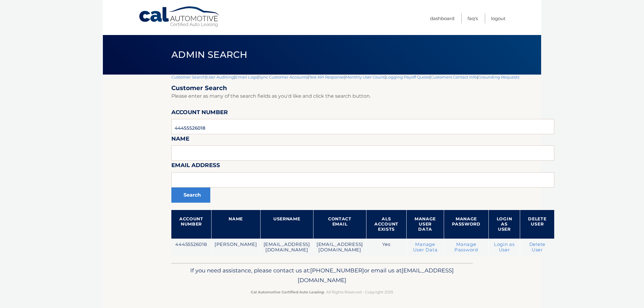 This screenshot has height=308, width=644. I want to click on label: Account Number, so click(200, 114).